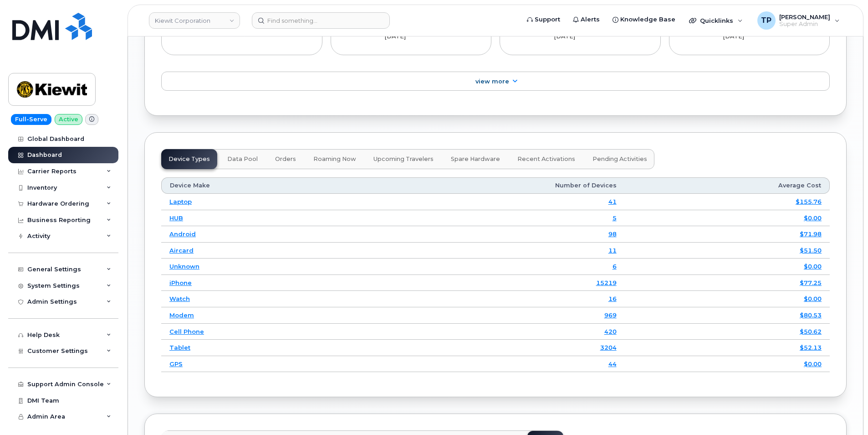 This screenshot has width=868, height=435. I want to click on span: Super Admin, so click(805, 24).